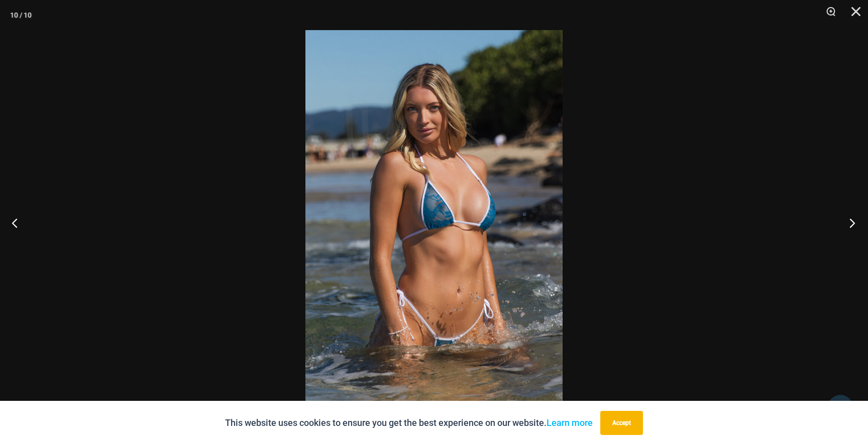 The height and width of the screenshot is (445, 868). I want to click on a: Learn more, so click(569, 423).